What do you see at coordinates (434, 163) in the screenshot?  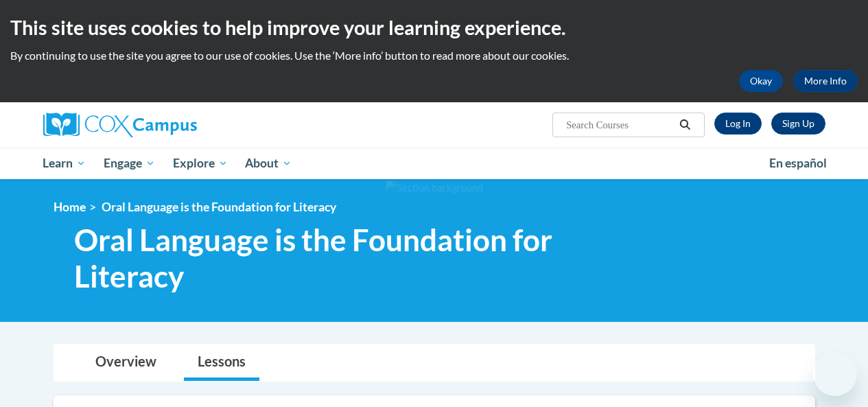 I see `div: Main menu` at bounding box center [434, 163].